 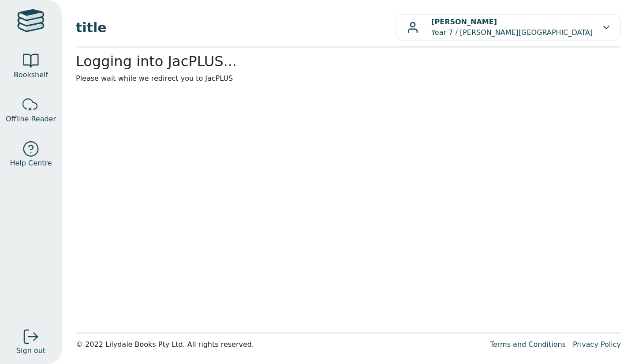 What do you see at coordinates (279, 345) in the screenshot?
I see `div: © 2022 Lilydale Books Pty Ltd. All rights reserved.` at bounding box center [279, 345].